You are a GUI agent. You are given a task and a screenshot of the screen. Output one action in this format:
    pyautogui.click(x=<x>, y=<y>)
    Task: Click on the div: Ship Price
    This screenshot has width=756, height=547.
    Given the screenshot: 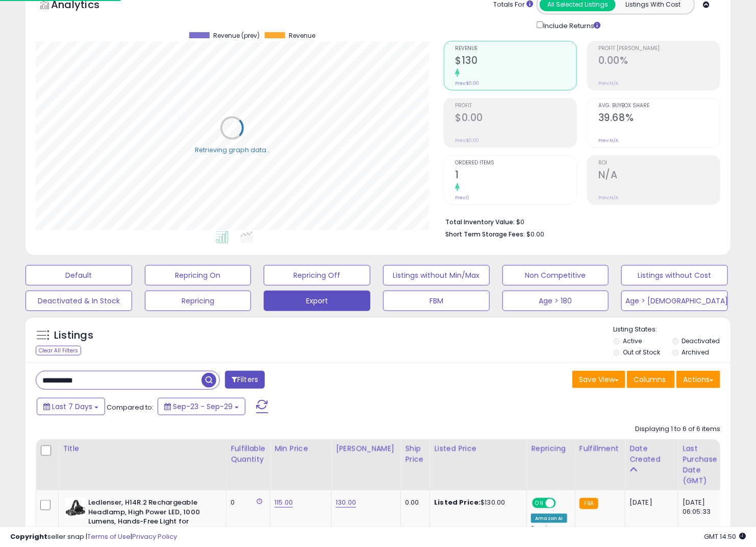 What is the action you would take?
    pyautogui.click(x=416, y=454)
    